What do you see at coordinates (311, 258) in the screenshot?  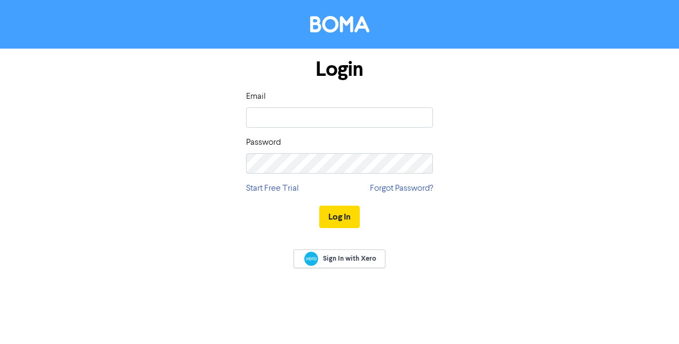 I see `img: Xero logo` at bounding box center [311, 258].